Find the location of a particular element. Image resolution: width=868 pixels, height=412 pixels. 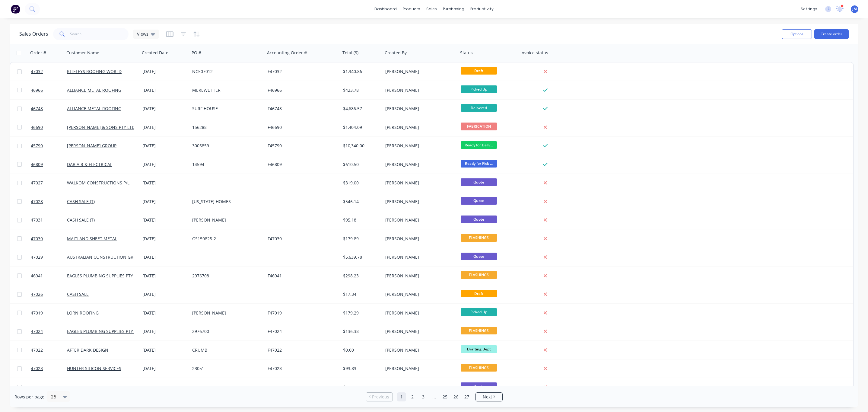

div: F46809 is located at coordinates (301, 164).